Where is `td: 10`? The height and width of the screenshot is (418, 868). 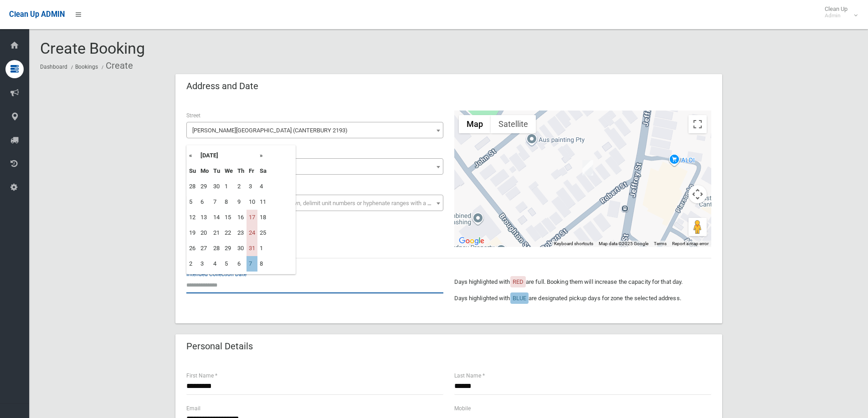 td: 10 is located at coordinates (252, 202).